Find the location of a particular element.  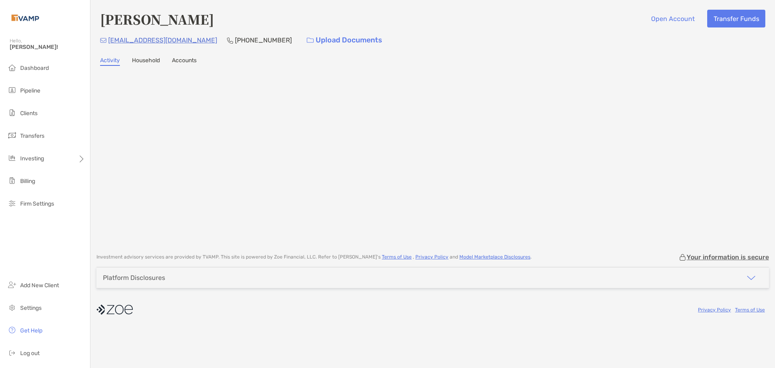

a: Activity is located at coordinates (110, 61).